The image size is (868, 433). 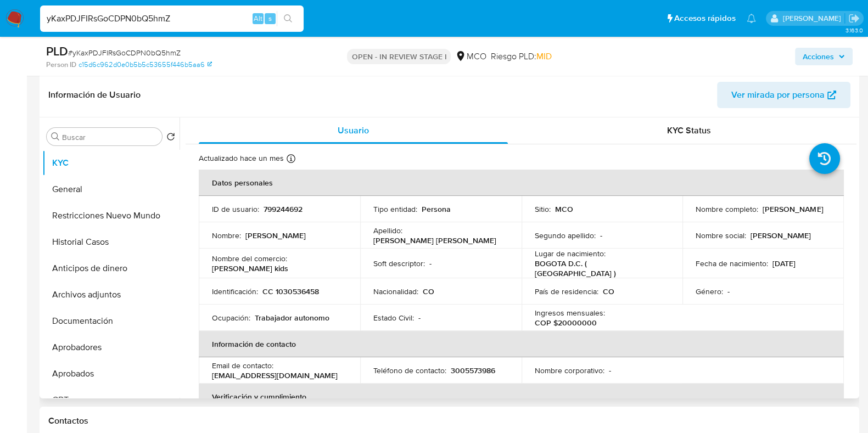 I want to click on button: Aprobadores, so click(x=111, y=348).